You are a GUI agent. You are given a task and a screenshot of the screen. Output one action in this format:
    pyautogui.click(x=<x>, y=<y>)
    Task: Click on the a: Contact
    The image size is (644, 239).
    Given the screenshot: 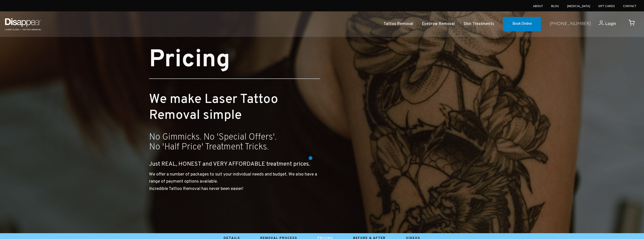 What is the action you would take?
    pyautogui.click(x=630, y=6)
    